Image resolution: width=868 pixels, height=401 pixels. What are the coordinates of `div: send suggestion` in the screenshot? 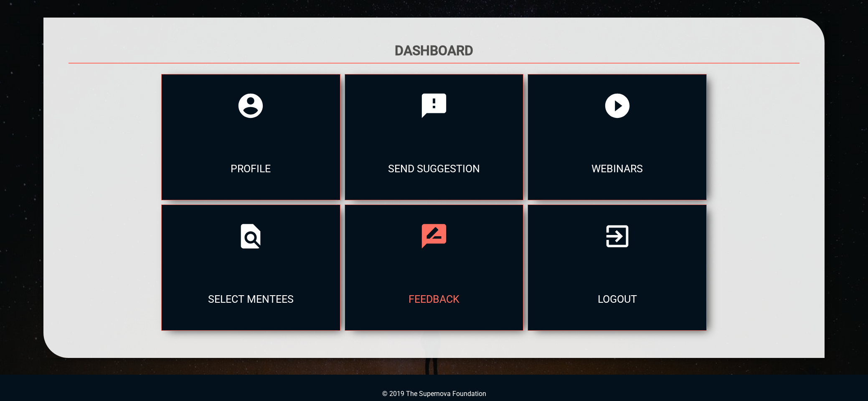 It's located at (434, 169).